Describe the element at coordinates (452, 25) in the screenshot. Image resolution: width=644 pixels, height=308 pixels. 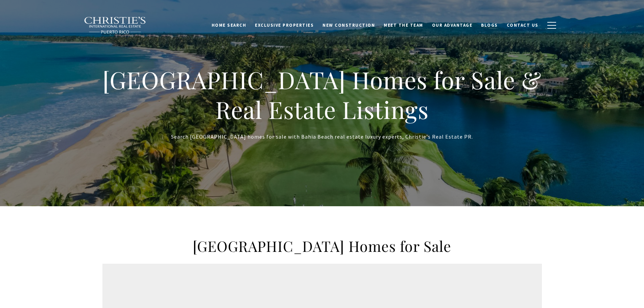
I see `span: Our Advantage` at that location.